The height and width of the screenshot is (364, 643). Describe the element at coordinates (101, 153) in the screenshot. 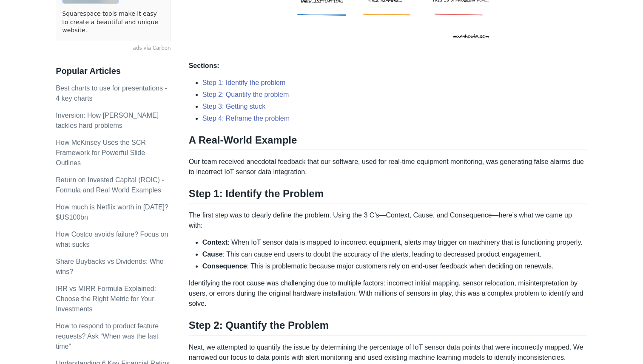

I see `a: How McKinsey Uses the SCR Framework for Powerful Slide Outlines` at that location.